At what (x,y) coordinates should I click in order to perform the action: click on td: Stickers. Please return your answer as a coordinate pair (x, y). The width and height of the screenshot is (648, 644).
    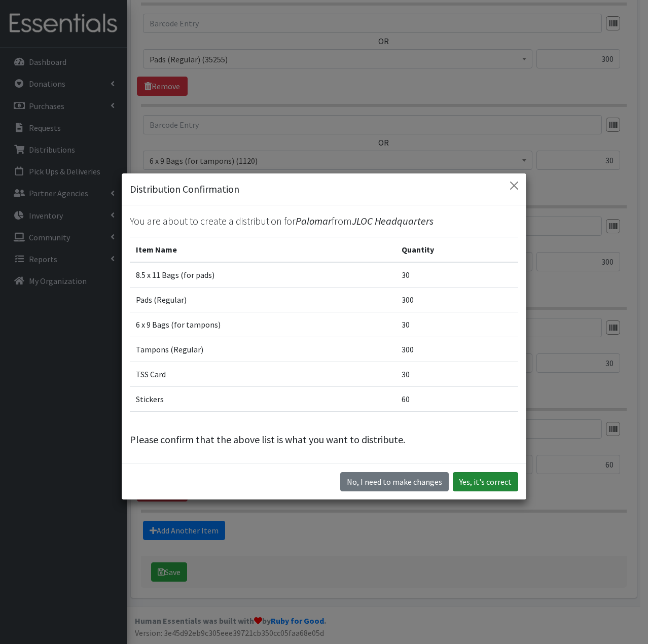
    Looking at the image, I should click on (262, 399).